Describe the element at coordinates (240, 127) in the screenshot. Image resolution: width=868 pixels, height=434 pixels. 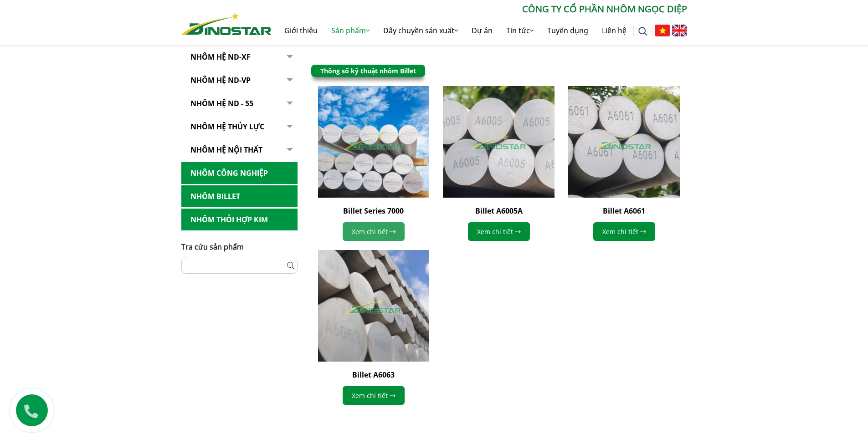
I see `a: Nhôm hệ thủy lực` at that location.